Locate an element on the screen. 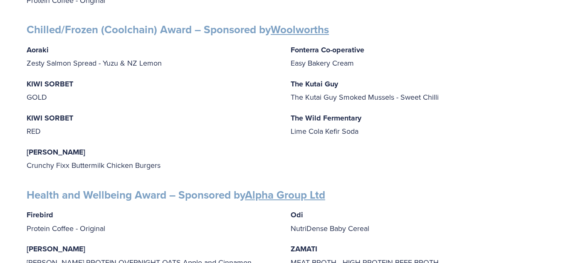  strong: Fonterra Co-operative is located at coordinates (327, 50).